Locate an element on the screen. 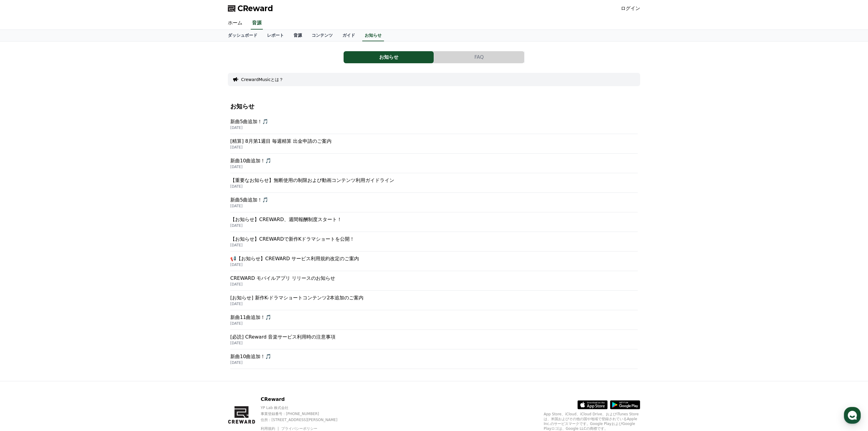  a: ログイン is located at coordinates (630, 9).